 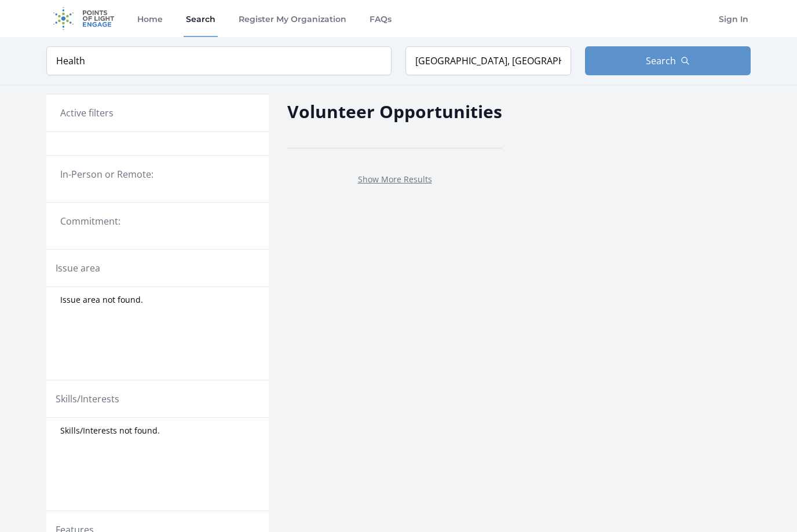 What do you see at coordinates (394, 111) in the screenshot?
I see `h2: Volunteer Opportunities` at bounding box center [394, 111].